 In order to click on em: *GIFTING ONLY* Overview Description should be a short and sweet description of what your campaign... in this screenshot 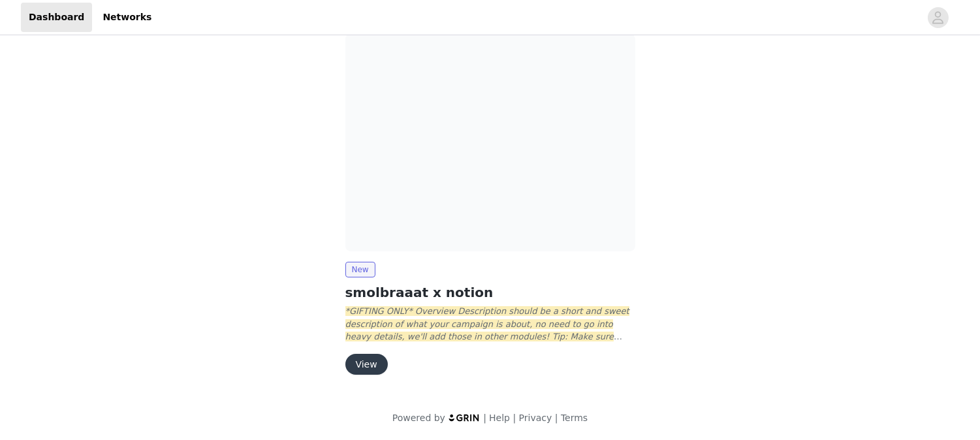, I will do `click(487, 336)`.